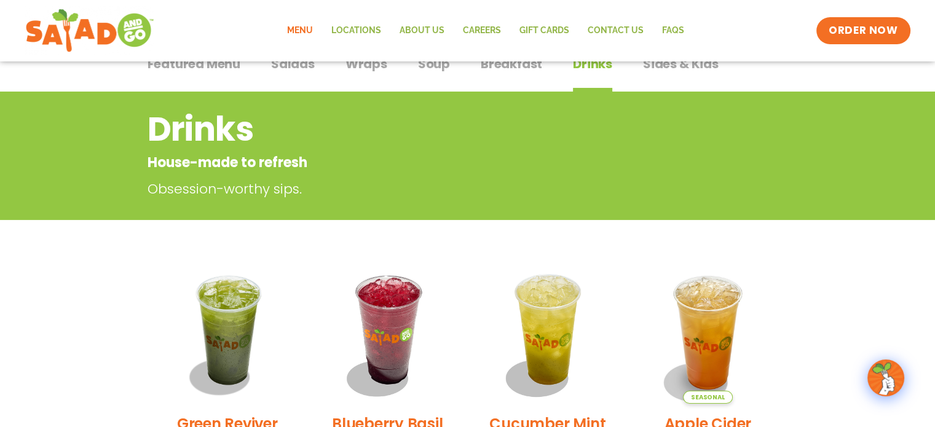 Image resolution: width=935 pixels, height=427 pixels. What do you see at coordinates (90, 31) in the screenshot?
I see `img: new-SAG-logo-768×292` at bounding box center [90, 31].